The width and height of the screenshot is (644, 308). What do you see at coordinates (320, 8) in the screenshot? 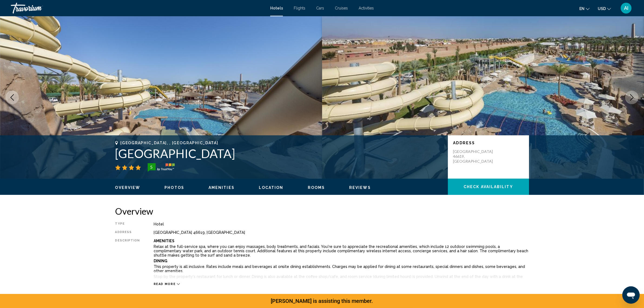
I see `span: Cars` at bounding box center [320, 8].